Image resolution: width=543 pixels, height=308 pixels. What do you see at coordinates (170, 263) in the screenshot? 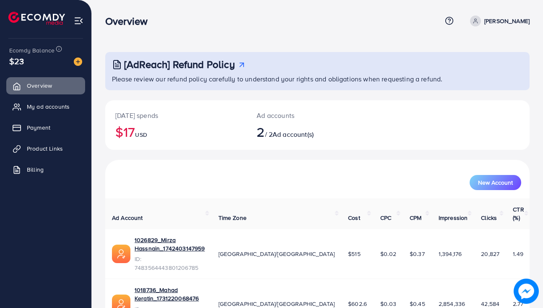
I see `span: ID: 7483564443801206785` at bounding box center [170, 263].